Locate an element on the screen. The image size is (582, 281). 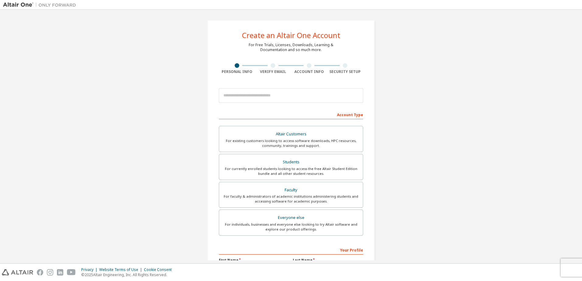
div: Everyone else is located at coordinates (291, 218).